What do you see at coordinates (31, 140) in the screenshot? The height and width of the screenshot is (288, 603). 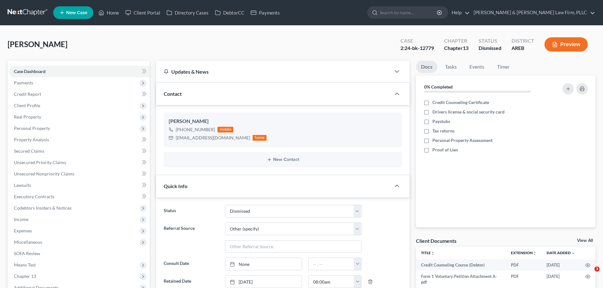 I see `span: Property Analysis` at bounding box center [31, 140].